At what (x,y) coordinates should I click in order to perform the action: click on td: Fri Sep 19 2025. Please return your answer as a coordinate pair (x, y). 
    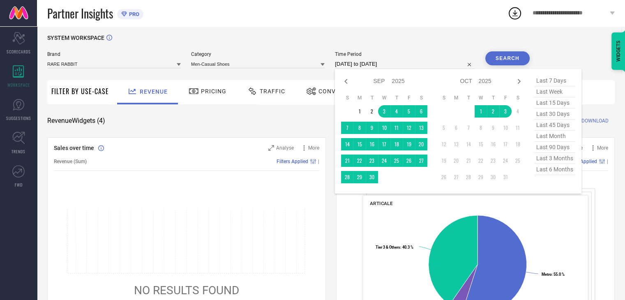
    Looking at the image, I should click on (409, 144).